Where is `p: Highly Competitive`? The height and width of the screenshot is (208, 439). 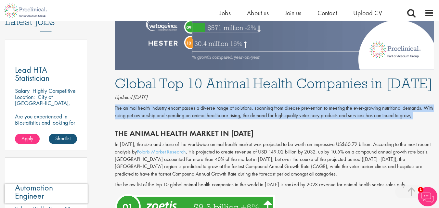 p: Highly Competitive is located at coordinates (54, 91).